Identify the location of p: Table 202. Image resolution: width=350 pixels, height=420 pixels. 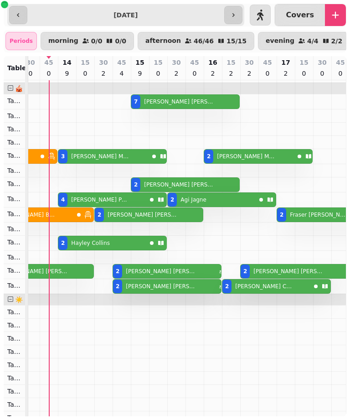
(14, 116).